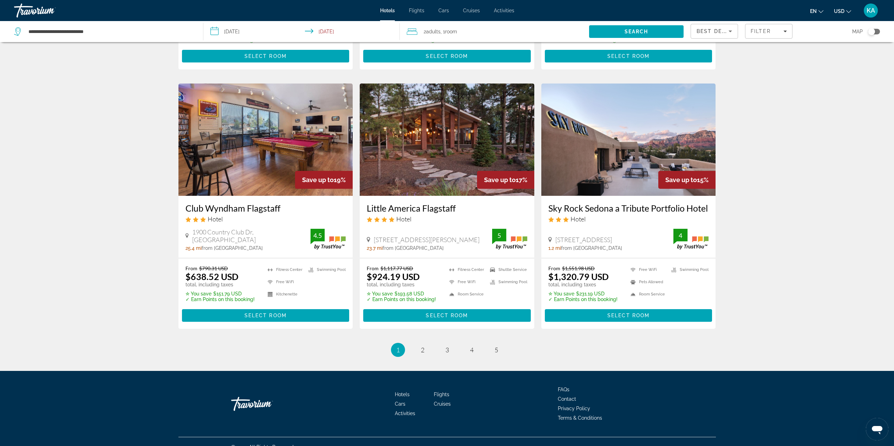  What do you see at coordinates (574, 409) in the screenshot?
I see `span: Privacy Policy` at bounding box center [574, 409].